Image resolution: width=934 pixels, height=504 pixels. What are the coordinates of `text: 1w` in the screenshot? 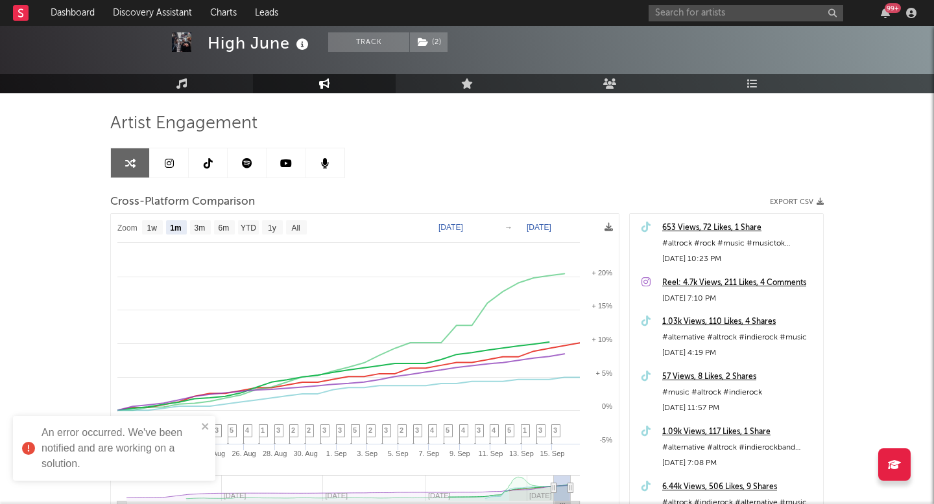 It's located at (152, 228).